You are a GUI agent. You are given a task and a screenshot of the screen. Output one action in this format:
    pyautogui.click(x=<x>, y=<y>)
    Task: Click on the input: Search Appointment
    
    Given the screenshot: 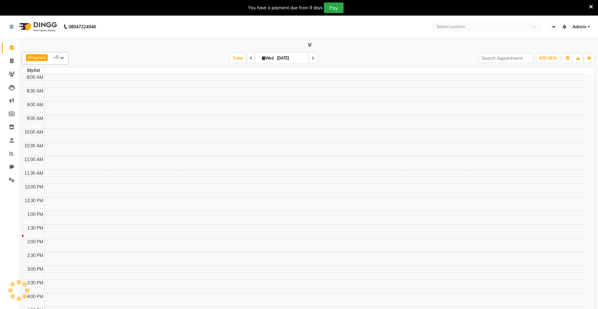 What is the action you would take?
    pyautogui.click(x=505, y=58)
    